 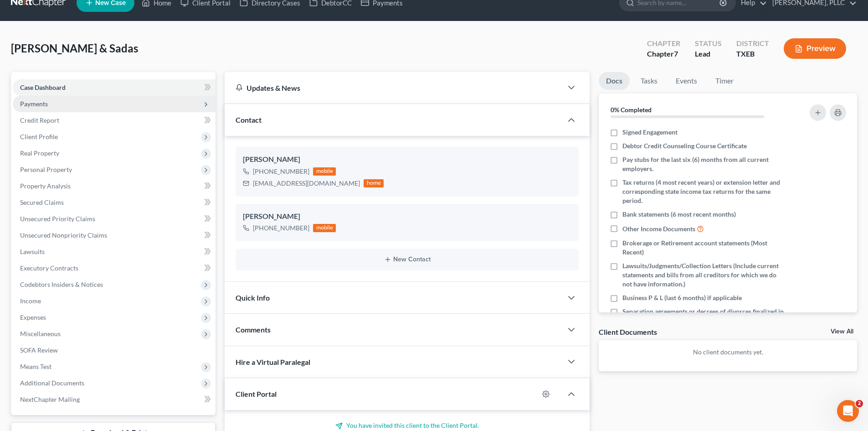 What do you see at coordinates (860, 404) in the screenshot?
I see `span: 2` at bounding box center [860, 404].